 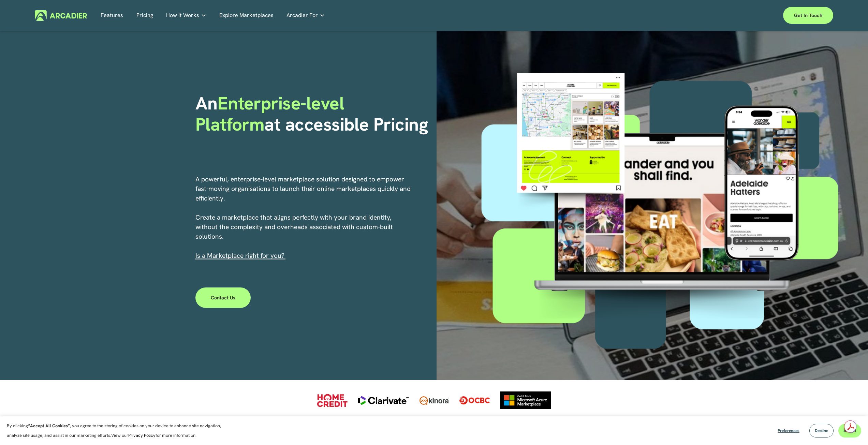 What do you see at coordinates (183, 16) in the screenshot?
I see `span: How It Works` at bounding box center [183, 16].